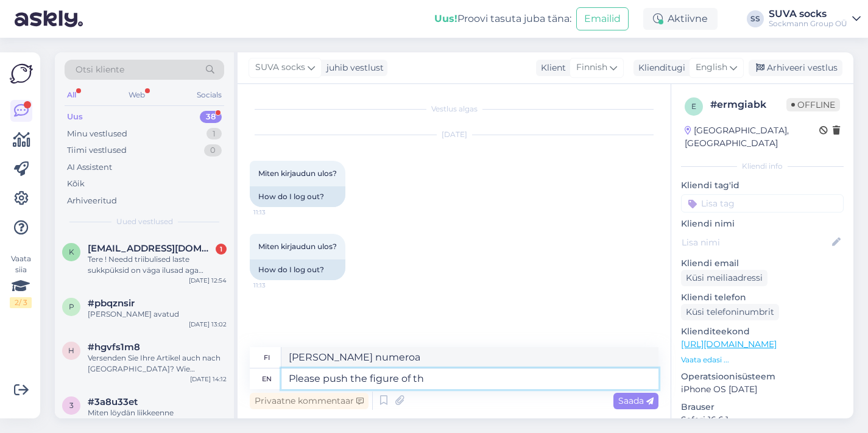 The height and width of the screenshot is (433, 868). I want to click on input: Lisa nimi, so click(755, 243).